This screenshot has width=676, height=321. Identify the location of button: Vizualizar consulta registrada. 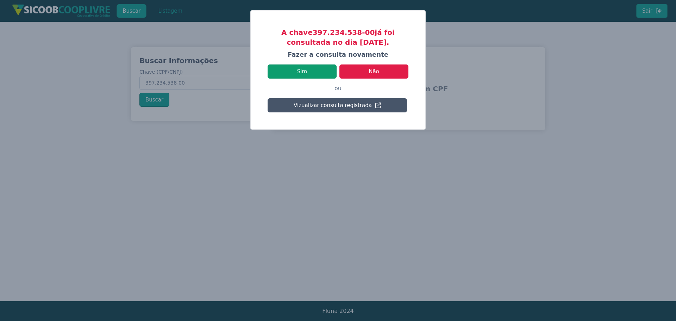
(337, 105).